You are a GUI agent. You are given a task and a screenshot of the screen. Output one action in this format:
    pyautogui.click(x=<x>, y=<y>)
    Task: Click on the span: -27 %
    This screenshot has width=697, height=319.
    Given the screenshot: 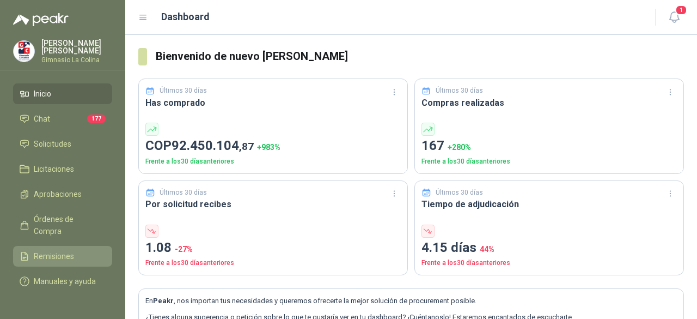 What is the action you would take?
    pyautogui.click(x=184, y=249)
    